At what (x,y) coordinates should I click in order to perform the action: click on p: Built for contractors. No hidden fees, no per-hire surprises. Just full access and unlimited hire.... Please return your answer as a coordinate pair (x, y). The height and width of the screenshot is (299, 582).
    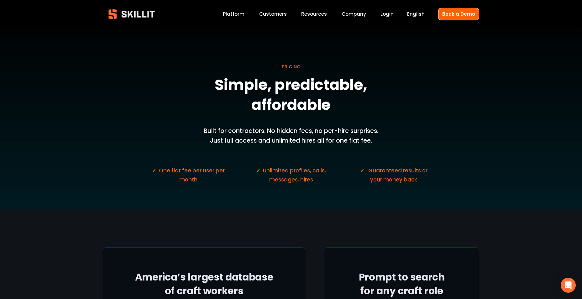
    Looking at the image, I should click on (291, 136).